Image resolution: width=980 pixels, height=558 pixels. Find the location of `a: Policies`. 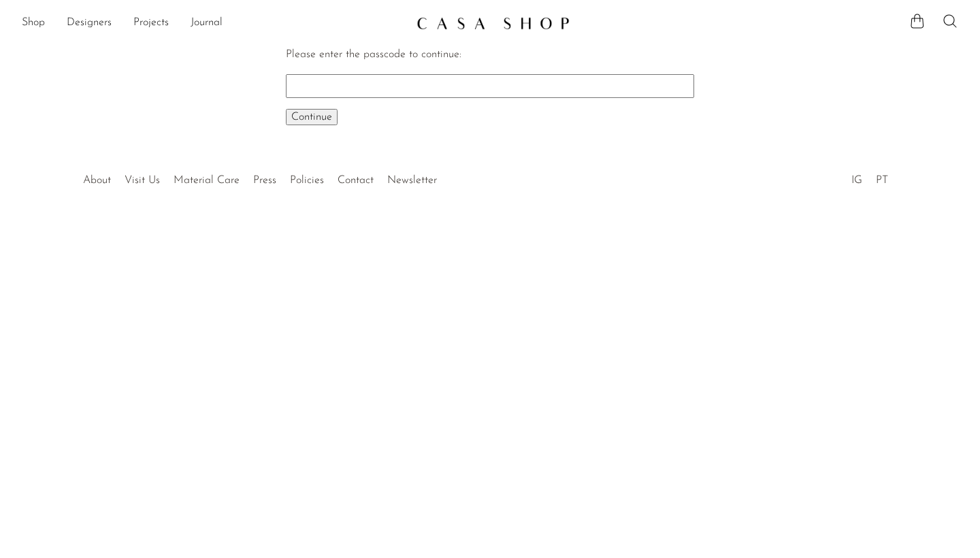

a: Policies is located at coordinates (307, 180).